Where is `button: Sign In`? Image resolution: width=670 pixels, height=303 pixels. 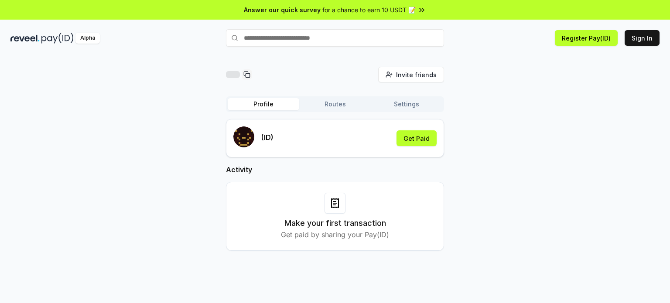 button: Sign In is located at coordinates (642, 38).